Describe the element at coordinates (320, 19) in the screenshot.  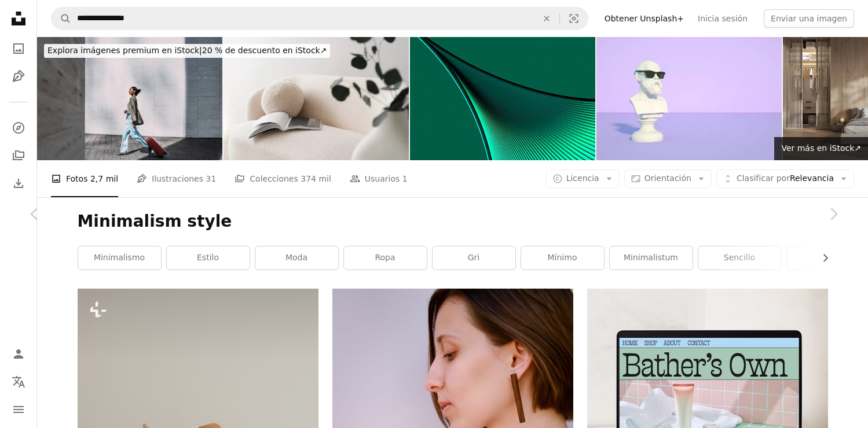
I see `form: Encuentra imágenes en todo el sitio` at that location.